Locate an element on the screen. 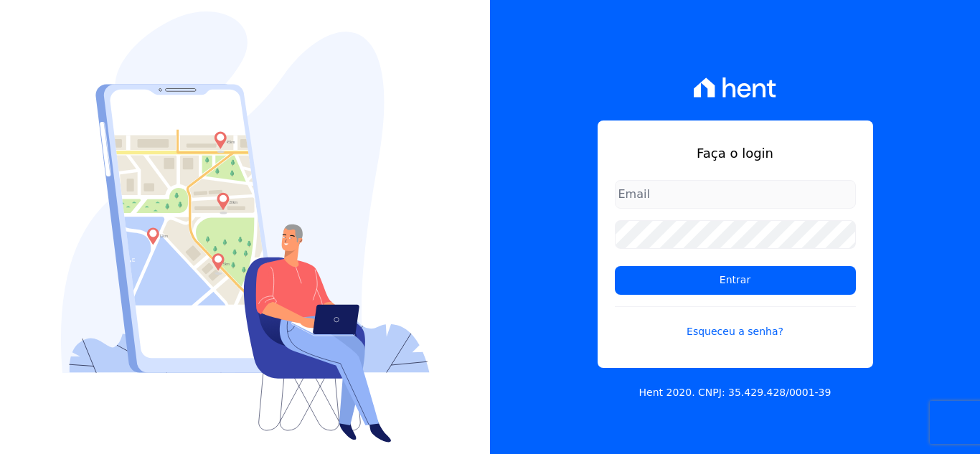 The height and width of the screenshot is (454, 980). img: Login is located at coordinates (245, 227).